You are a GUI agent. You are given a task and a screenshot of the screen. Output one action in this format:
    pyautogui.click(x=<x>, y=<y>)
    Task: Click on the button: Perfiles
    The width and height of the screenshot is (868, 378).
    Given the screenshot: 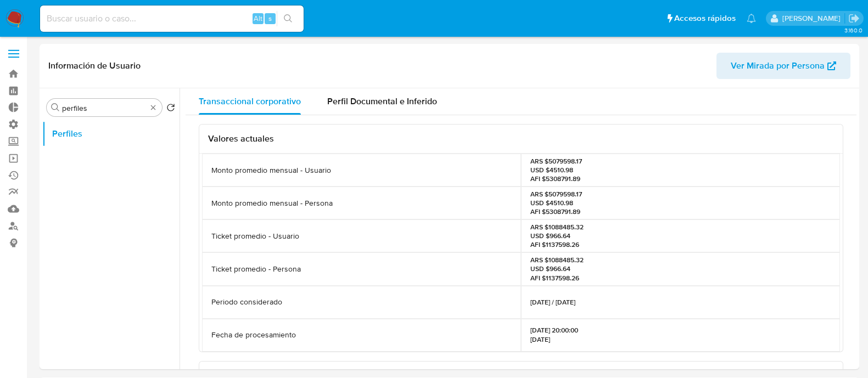 What is the action you would take?
    pyautogui.click(x=111, y=134)
    